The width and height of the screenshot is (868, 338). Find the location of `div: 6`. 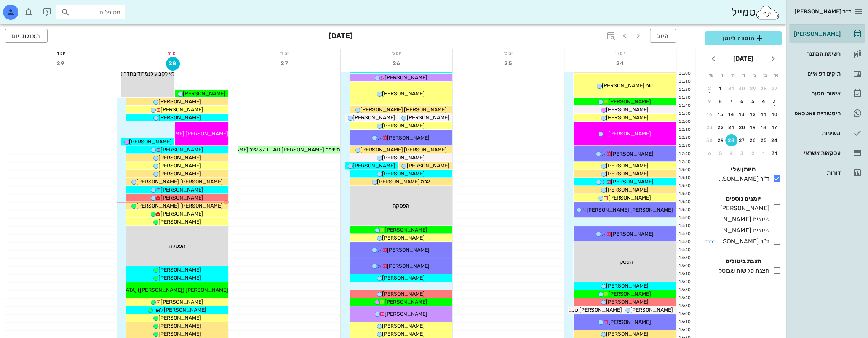

div: 6 is located at coordinates (743, 101).